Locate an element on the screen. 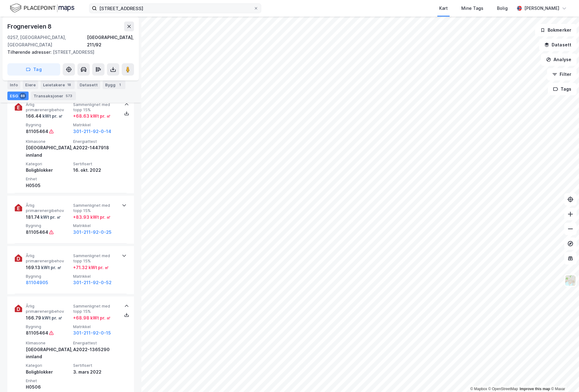 The image size is (579, 392). img: Z is located at coordinates (570, 280).